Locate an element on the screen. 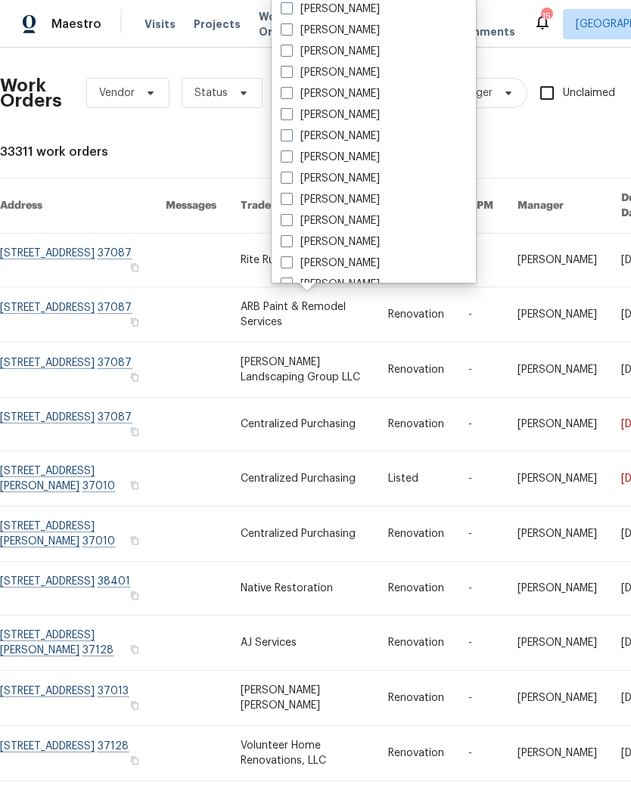 This screenshot has width=631, height=800. span: Status is located at coordinates (211, 93).